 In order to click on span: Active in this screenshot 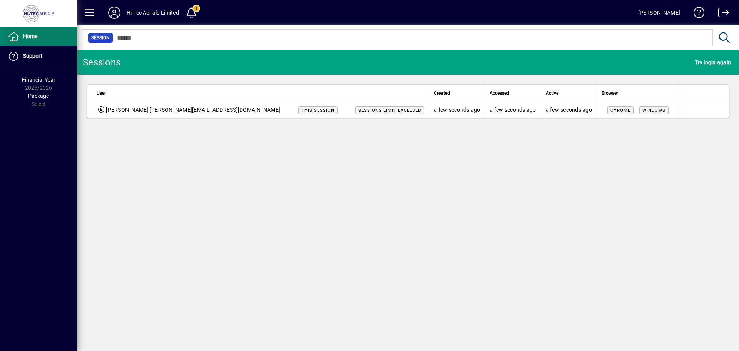, I will do `click(552, 93)`.